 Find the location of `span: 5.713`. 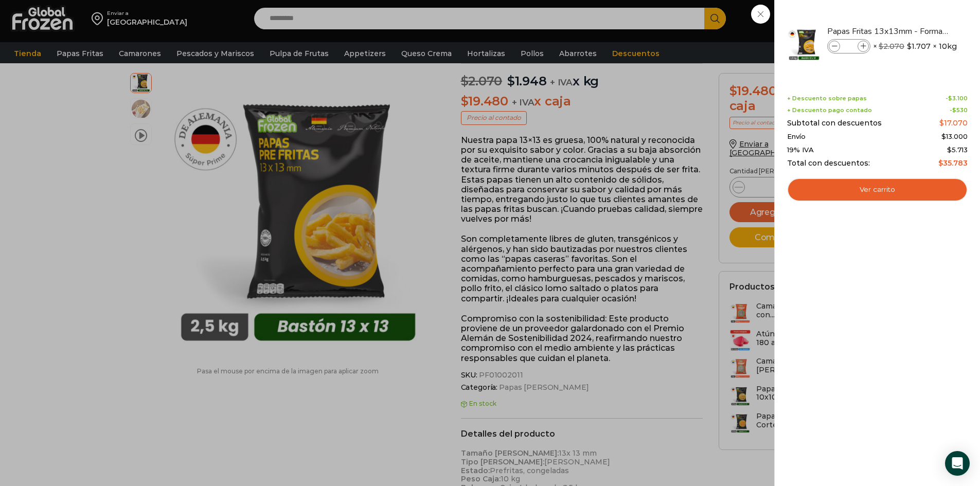

span: 5.713 is located at coordinates (957, 149).